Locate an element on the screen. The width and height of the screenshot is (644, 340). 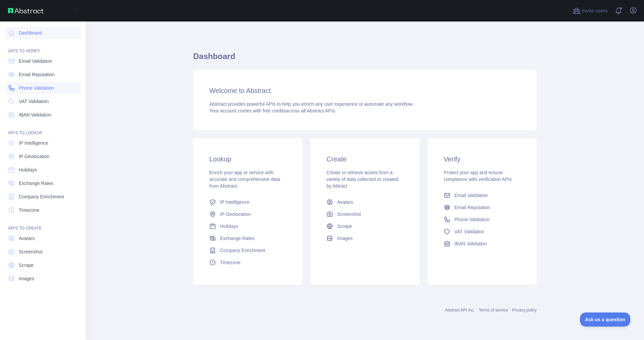
span: Protect your app and ensure compliance with verification APIs is located at coordinates (478, 176).